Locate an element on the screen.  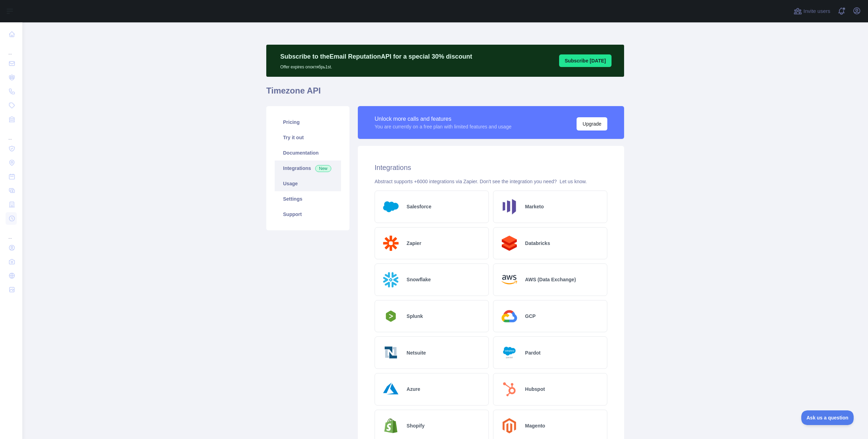
h2: Hubspot is located at coordinates (535, 389).